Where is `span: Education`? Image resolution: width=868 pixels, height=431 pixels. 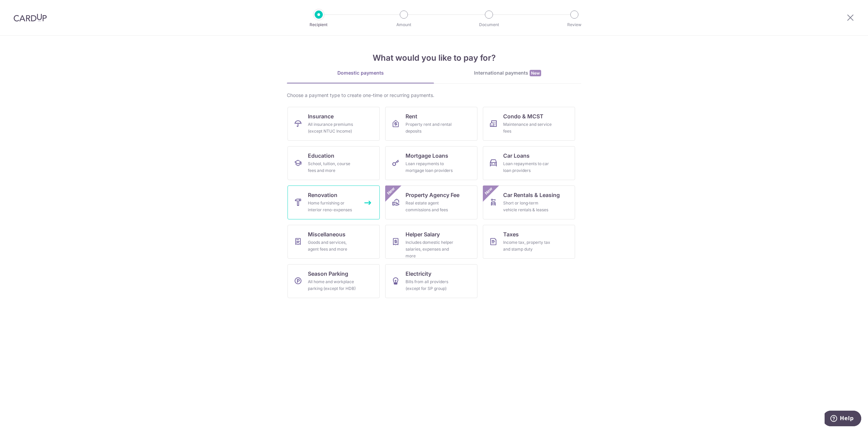 span: Education is located at coordinates (321, 155).